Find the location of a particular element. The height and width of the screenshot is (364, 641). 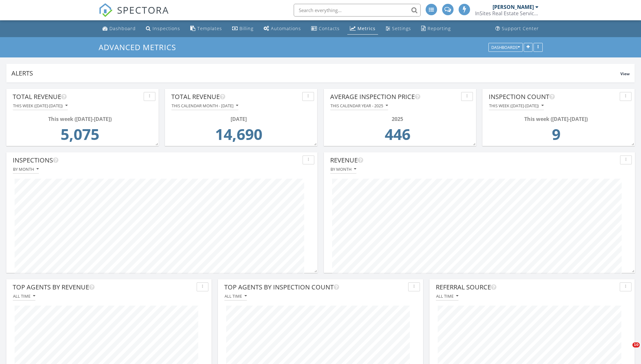

input: Search everything... is located at coordinates (357, 10).